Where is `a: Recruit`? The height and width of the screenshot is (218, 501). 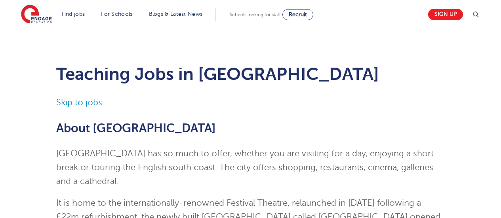 a: Recruit is located at coordinates (298, 15).